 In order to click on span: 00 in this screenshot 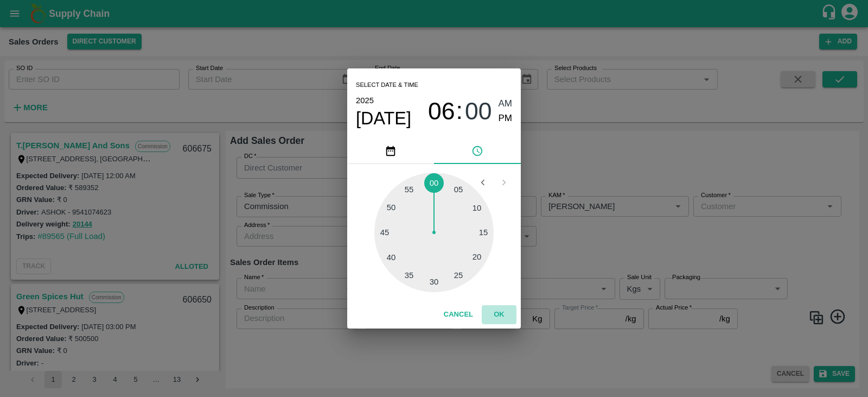, I will do `click(478, 111)`.